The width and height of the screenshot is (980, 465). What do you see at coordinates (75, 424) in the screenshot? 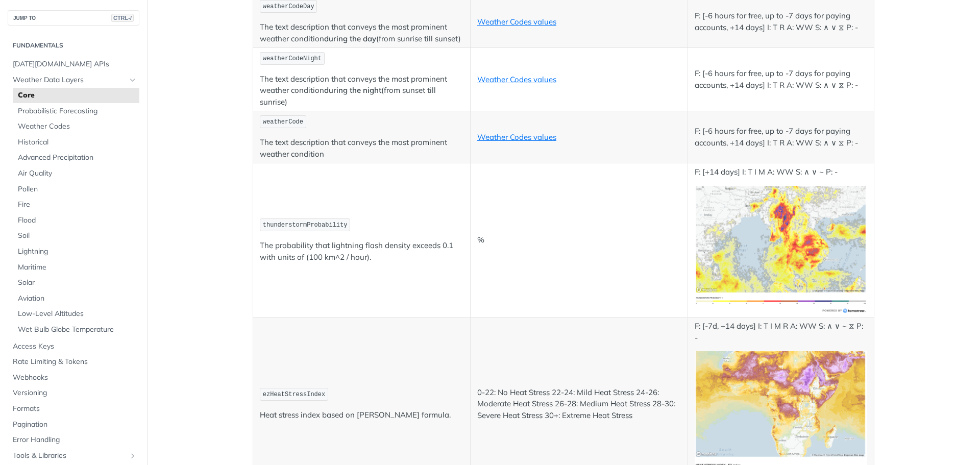
I see `span: Pagination` at bounding box center [75, 424].